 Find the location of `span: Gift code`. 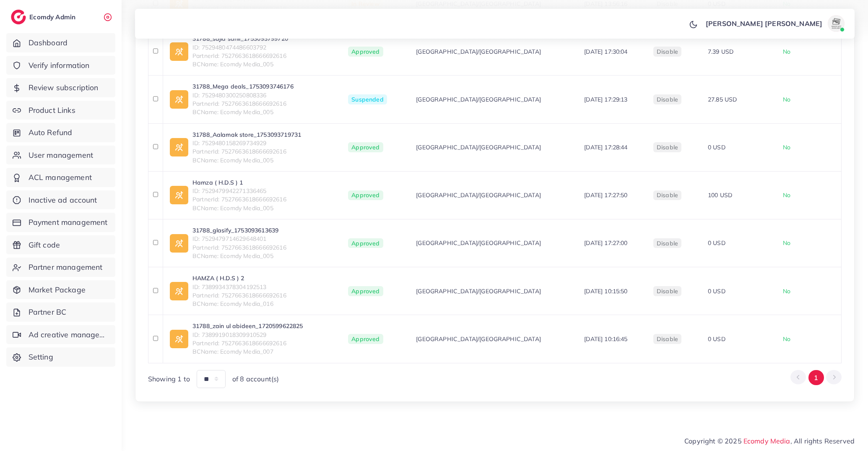

span: Gift code is located at coordinates (44, 245).